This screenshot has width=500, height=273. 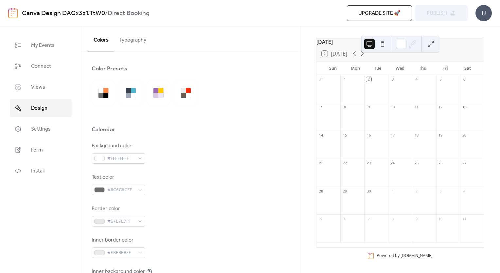 I want to click on div: 16, so click(x=368, y=135).